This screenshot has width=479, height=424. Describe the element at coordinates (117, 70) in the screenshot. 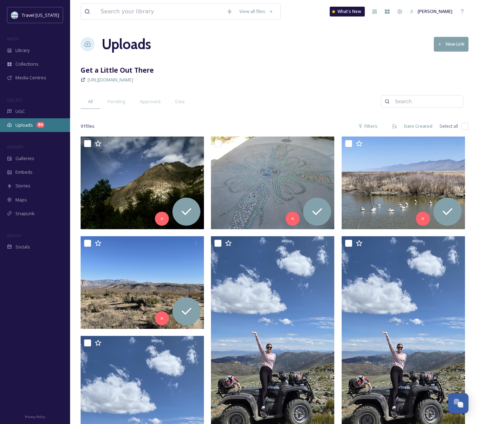

I see `strong: Get a Little Out There` at that location.